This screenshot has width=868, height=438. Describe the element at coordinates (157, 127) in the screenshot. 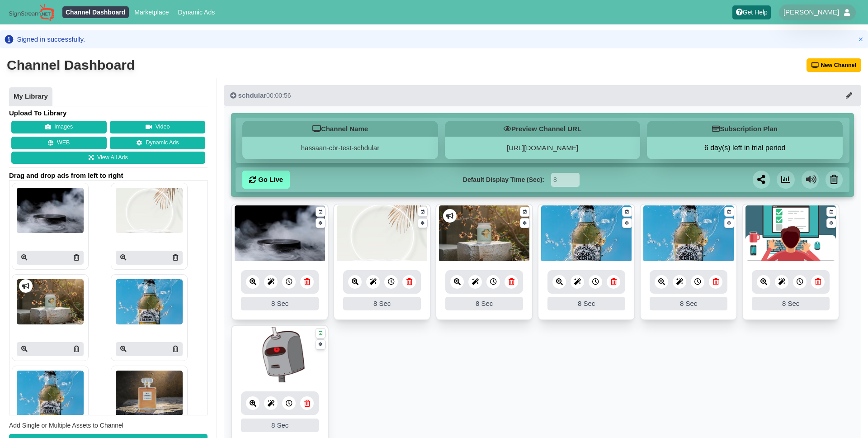

I see `button: Video` at that location.